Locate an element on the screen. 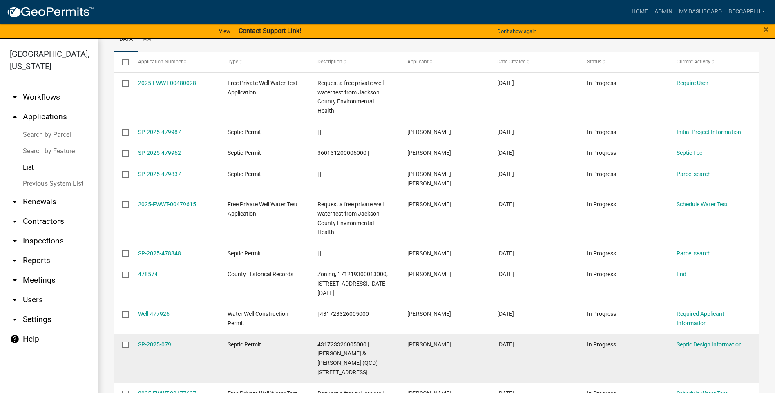 This screenshot has height=393, width=775. datatable-header-cell: Date Created is located at coordinates (535, 62).